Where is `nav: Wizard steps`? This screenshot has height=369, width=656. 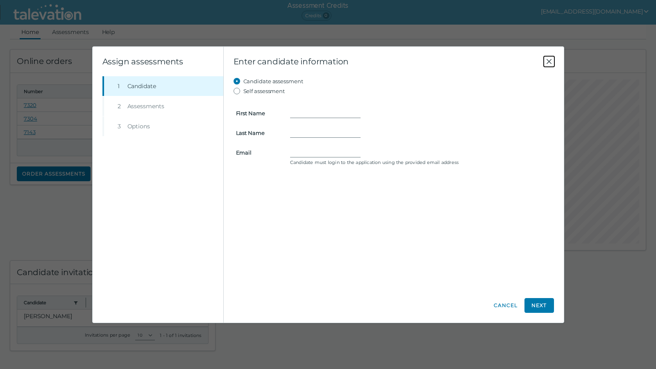
nav: Wizard steps is located at coordinates (163, 106).